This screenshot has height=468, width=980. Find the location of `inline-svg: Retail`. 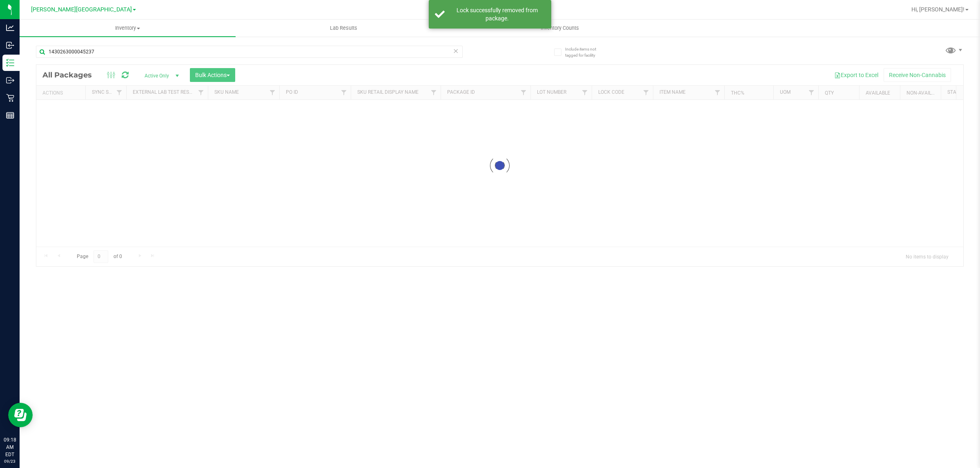

inline-svg: Retail is located at coordinates (10, 98).